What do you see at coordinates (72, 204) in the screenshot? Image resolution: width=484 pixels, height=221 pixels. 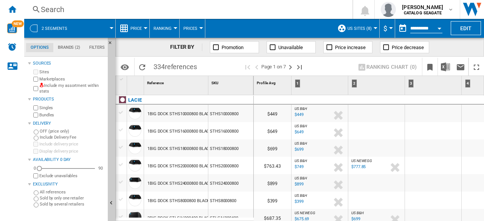 I see `label: Sold by several retailers` at bounding box center [72, 204].